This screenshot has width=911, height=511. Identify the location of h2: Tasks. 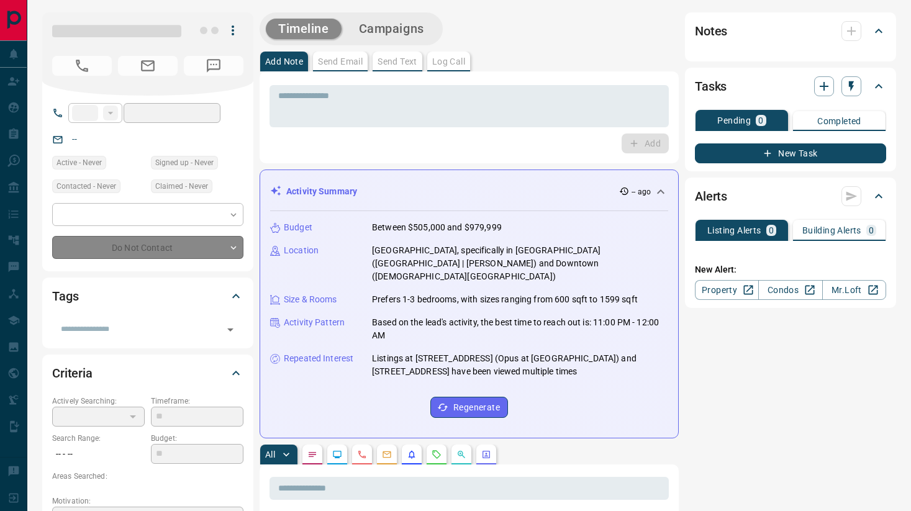
(710, 86).